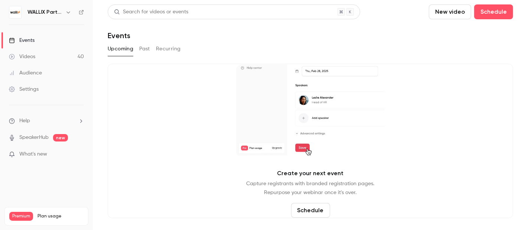 The height and width of the screenshot is (230, 528). What do you see at coordinates (22, 57) in the screenshot?
I see `div: Videos` at bounding box center [22, 57].